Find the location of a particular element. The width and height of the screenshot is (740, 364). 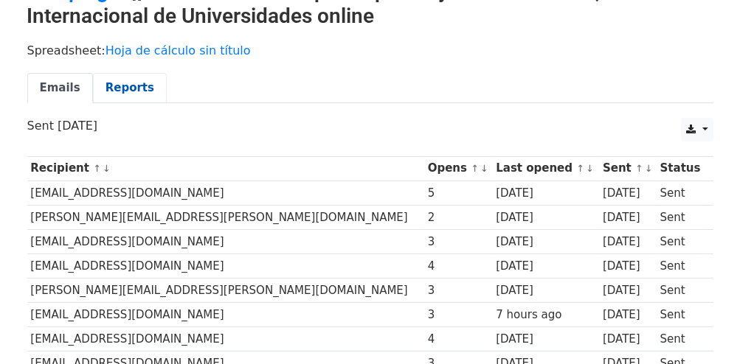

a: Emails is located at coordinates (60, 88).